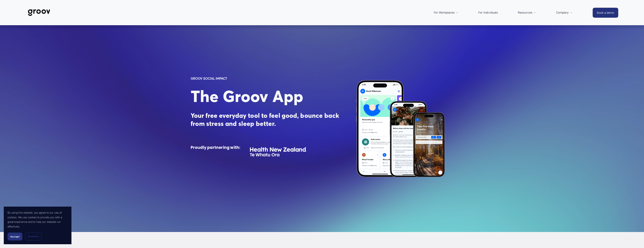  Describe the element at coordinates (266, 120) in the screenshot. I see `strong: Your free everyday tool to feel good, bounce back from stress and sleep better.` at that location.